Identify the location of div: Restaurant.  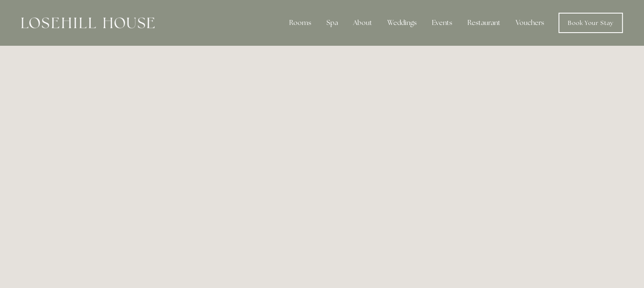
(484, 23).